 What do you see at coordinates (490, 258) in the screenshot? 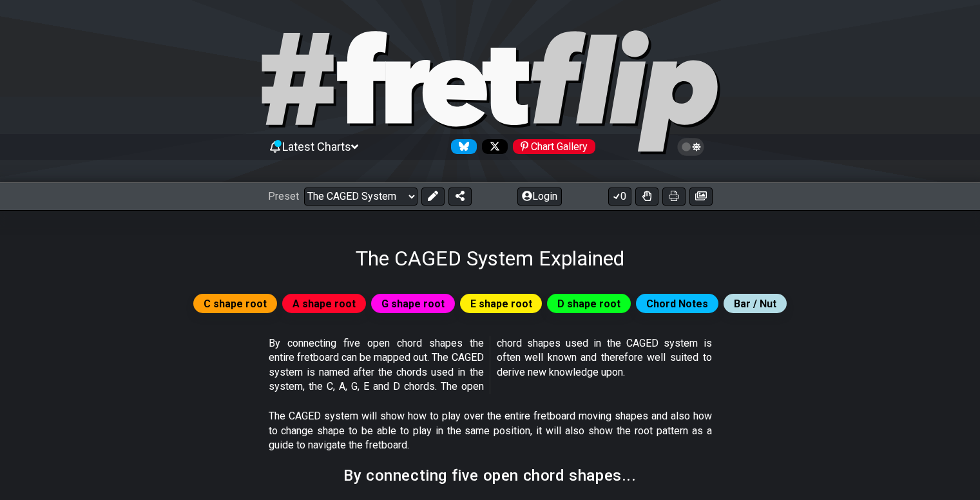
I see `h1: The CAGED System Explained` at bounding box center [490, 258].